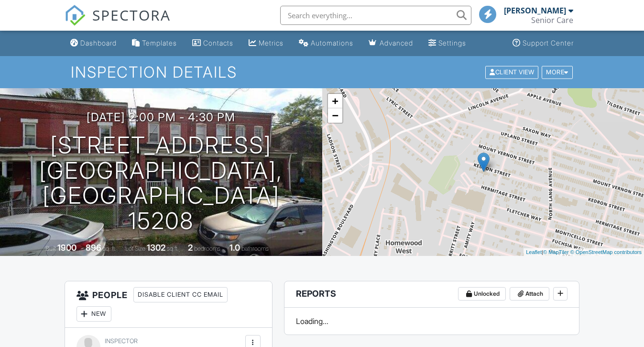 This screenshot has height=347, width=644. I want to click on div: 1302, so click(156, 247).